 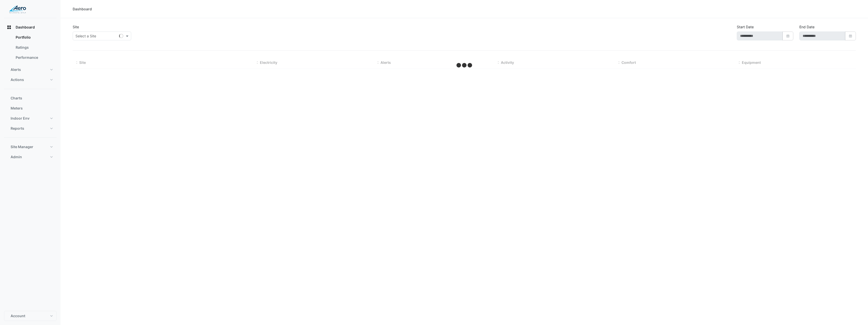 I want to click on button: Charts, so click(x=31, y=98).